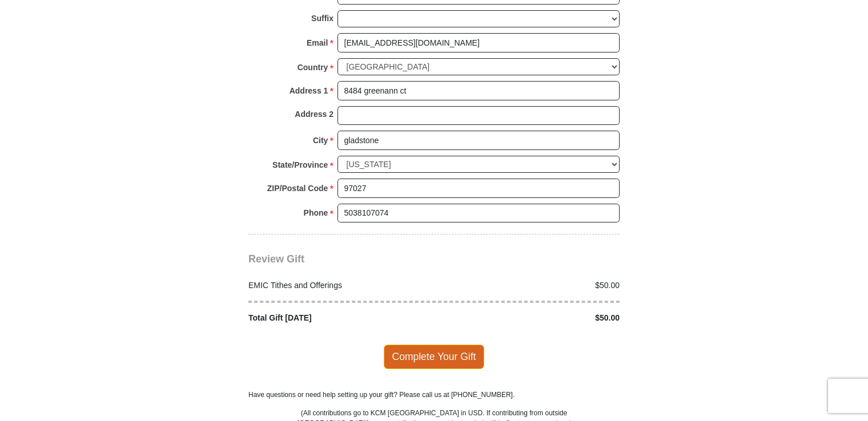 Image resolution: width=868 pixels, height=421 pixels. What do you see at coordinates (314, 114) in the screenshot?
I see `strong: Address 2` at bounding box center [314, 114].